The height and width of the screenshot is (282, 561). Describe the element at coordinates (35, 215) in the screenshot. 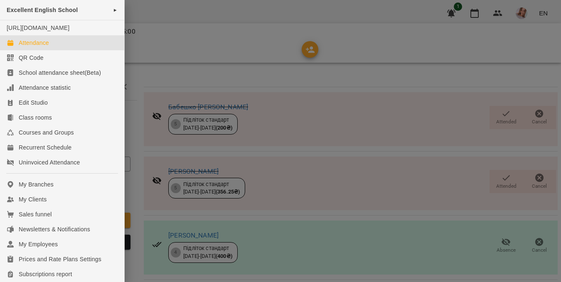

I see `div: Sales funnel` at that location.